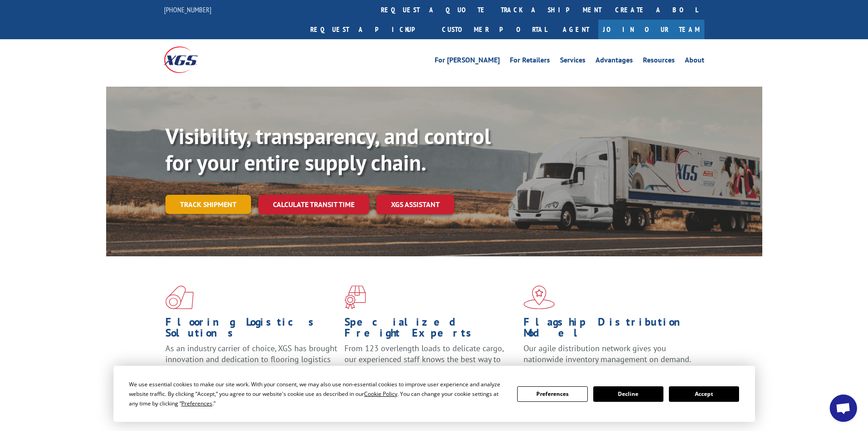  I want to click on a: Request a pickup, so click(369, 29).